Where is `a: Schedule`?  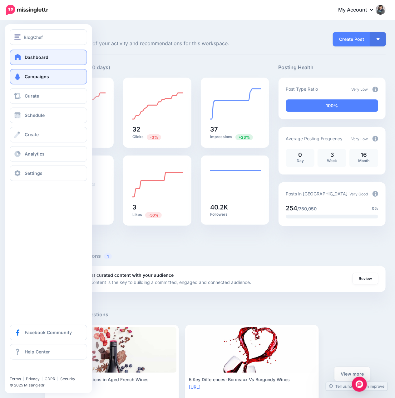 a: Schedule is located at coordinates (48, 115).